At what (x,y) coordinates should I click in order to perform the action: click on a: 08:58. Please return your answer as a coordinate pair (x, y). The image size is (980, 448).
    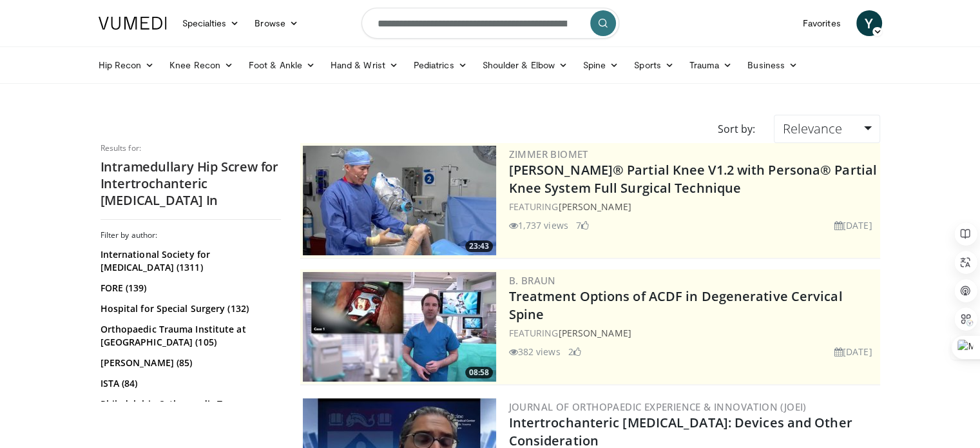
    Looking at the image, I should click on (399, 327).